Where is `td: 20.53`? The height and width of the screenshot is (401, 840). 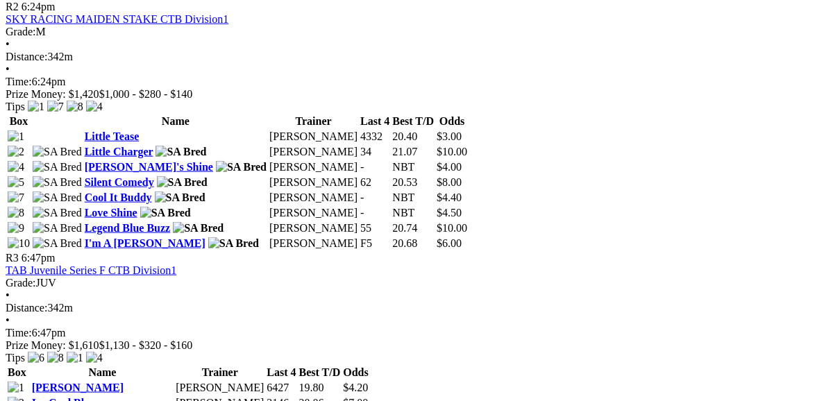
td: 20.53 is located at coordinates (413, 183).